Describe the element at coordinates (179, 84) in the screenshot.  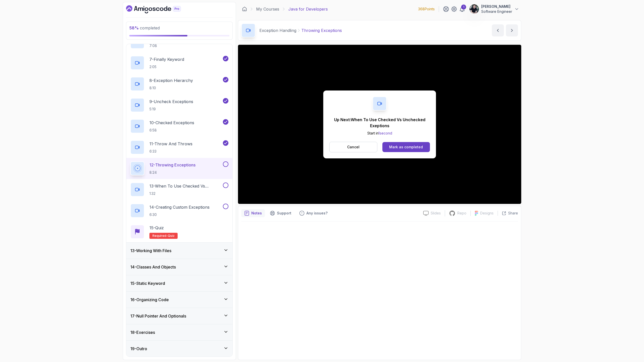
I see `button: 8-Exception Hierarchy8:10` at that location.